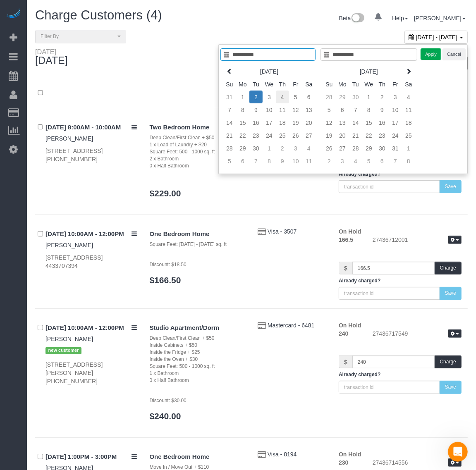  I want to click on div: 2 x Bathroom, so click(197, 159).